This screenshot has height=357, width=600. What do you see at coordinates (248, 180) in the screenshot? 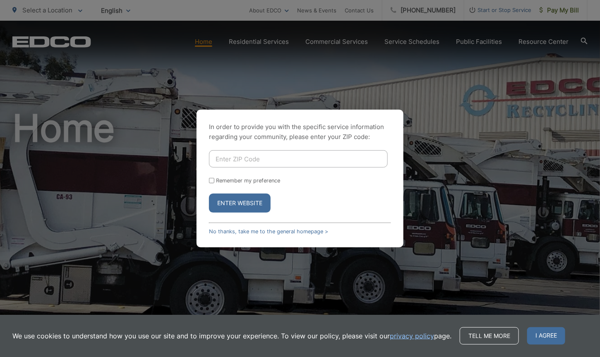
I see `label: Remember my preference` at bounding box center [248, 180].